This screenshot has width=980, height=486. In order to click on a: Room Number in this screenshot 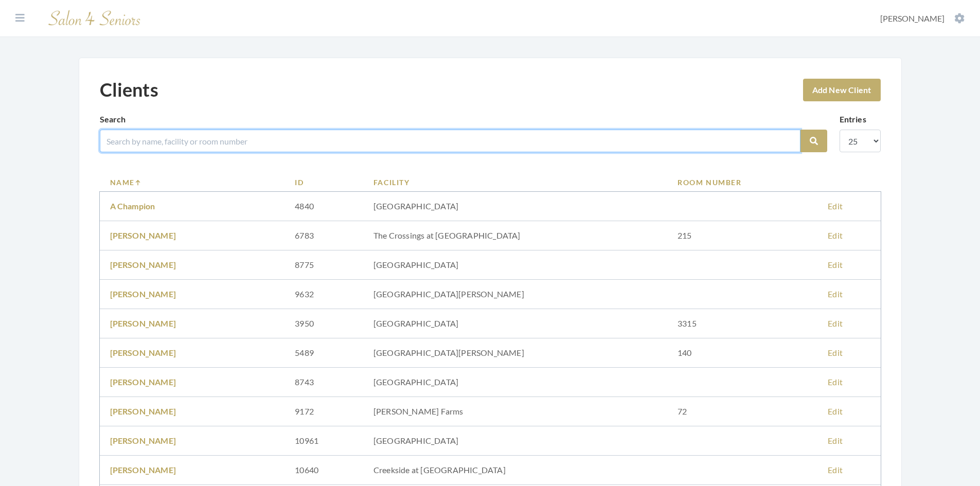, I will do `click(742, 182)`.